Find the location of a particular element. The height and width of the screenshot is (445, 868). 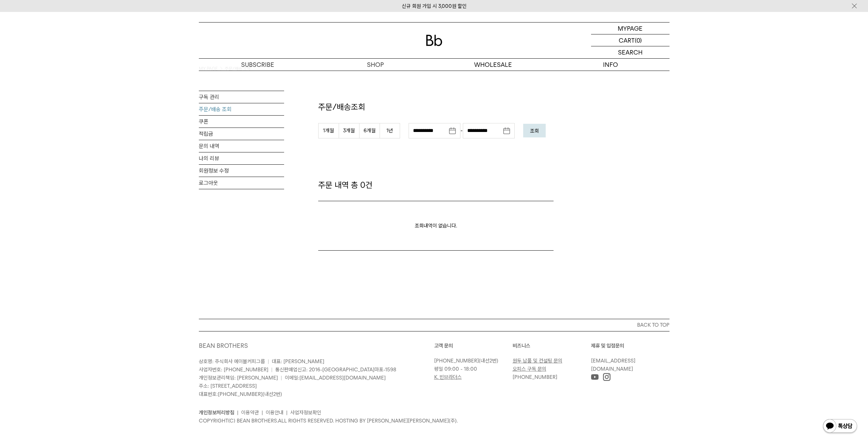

a: K. 빈브라더스 is located at coordinates (448, 377).